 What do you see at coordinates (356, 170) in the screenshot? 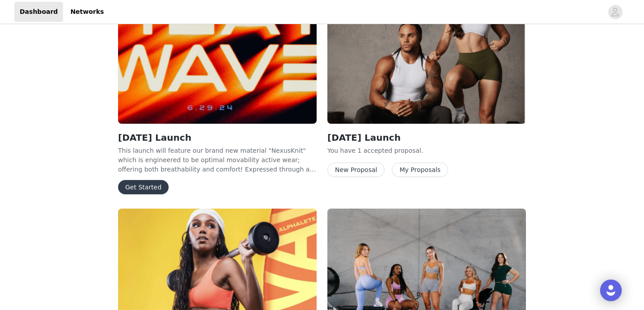
I see `button: New Proposal` at bounding box center [356, 170].